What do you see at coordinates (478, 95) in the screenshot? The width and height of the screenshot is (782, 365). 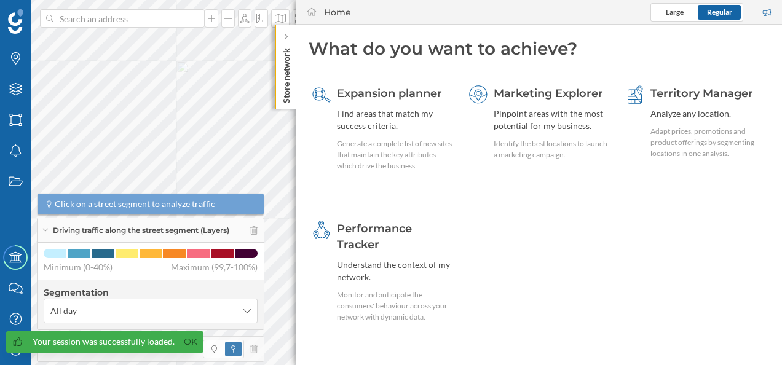 I see `img: explorer.svg` at bounding box center [478, 95].